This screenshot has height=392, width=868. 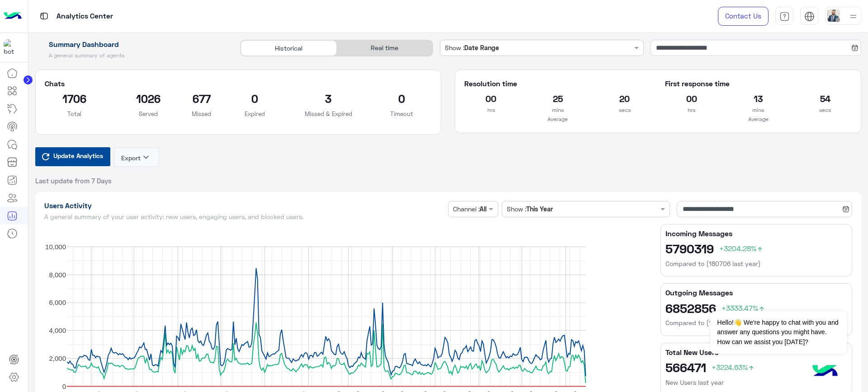 What do you see at coordinates (328, 114) in the screenshot?
I see `p: Missed & Expired` at bounding box center [328, 114].